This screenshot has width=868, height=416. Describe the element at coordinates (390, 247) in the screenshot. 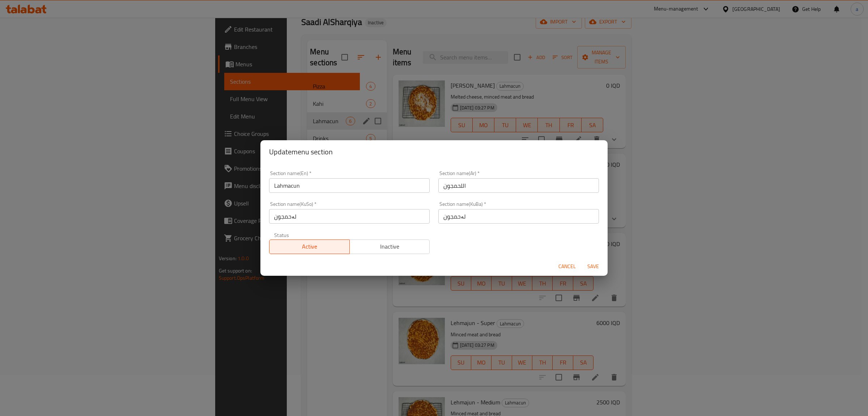

I see `button: Inactive` at that location.